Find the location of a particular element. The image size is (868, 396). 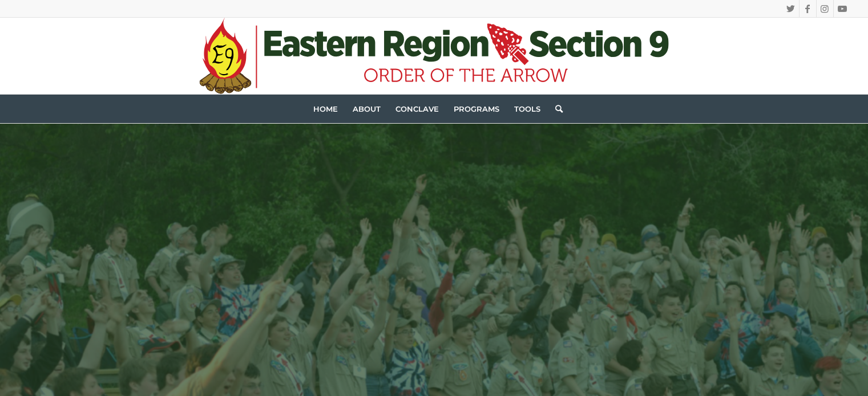

a: Search is located at coordinates (555, 109).